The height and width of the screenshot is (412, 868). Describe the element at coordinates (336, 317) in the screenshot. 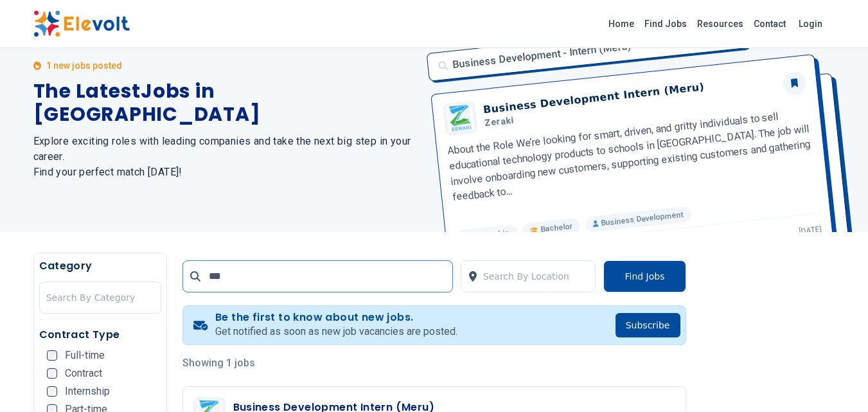

I see `h4: Be the first to know about new jobs.` at that location.